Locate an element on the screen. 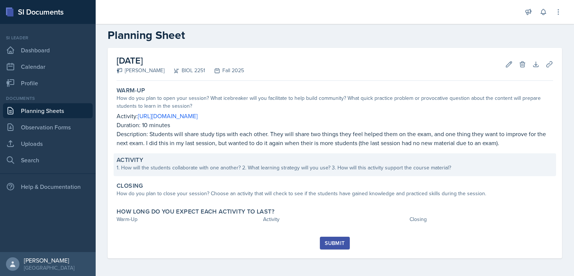 Image resolution: width=574 pixels, height=276 pixels. p: Duration: 10 minutes is located at coordinates (335, 125).